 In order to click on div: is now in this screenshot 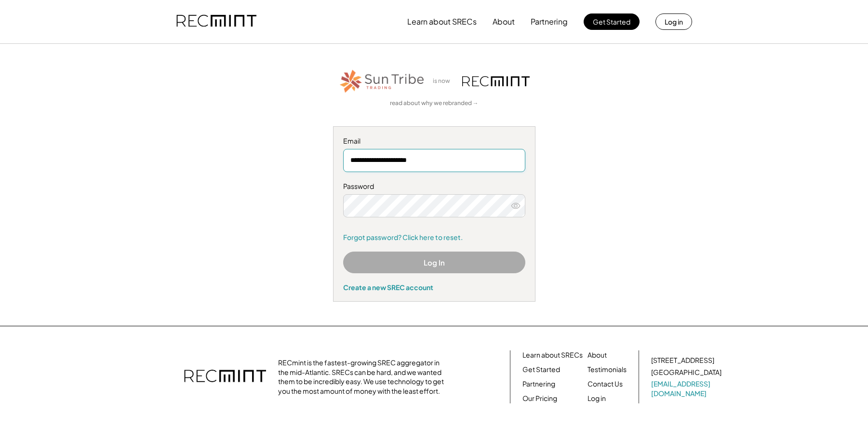, I will do `click(444, 81)`.